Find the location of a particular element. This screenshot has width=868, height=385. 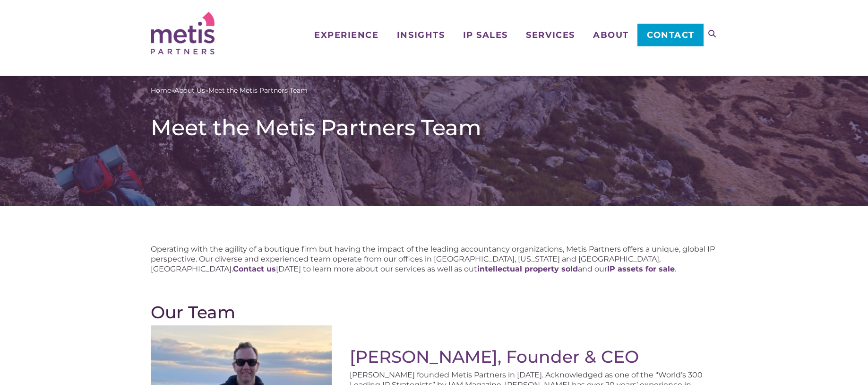

img: Metis Partners is located at coordinates (182, 33).